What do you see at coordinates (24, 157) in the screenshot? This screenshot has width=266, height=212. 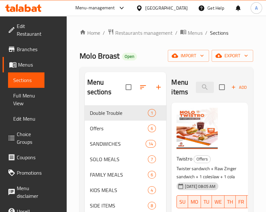 I see `a: Coupons` at bounding box center [24, 157].